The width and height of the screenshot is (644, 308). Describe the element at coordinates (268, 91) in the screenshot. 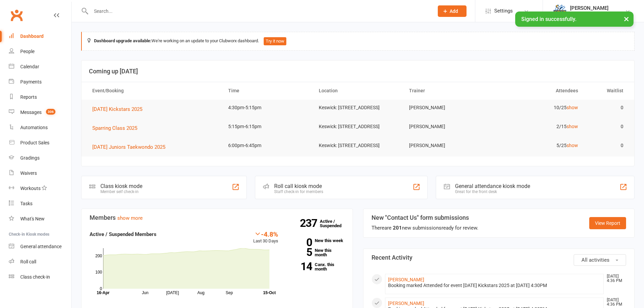

I see `th: Time` at that location.